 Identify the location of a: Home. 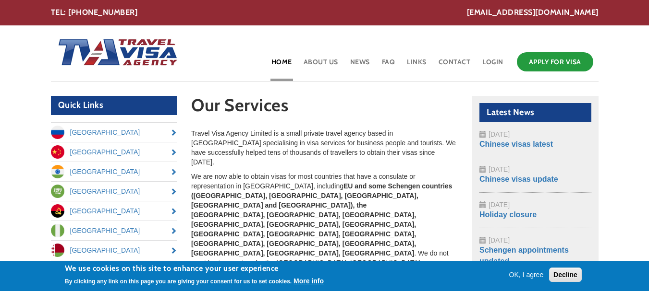
(281, 65).